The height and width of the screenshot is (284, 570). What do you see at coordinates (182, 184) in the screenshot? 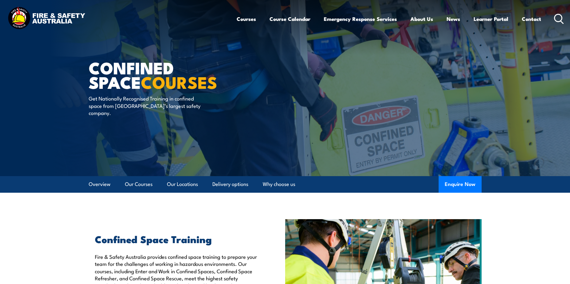
I see `a: Our Locations` at bounding box center [182, 184].